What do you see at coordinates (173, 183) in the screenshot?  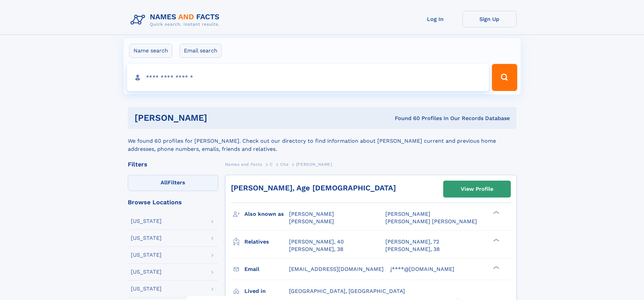 I see `label: Filters` at bounding box center [173, 183].